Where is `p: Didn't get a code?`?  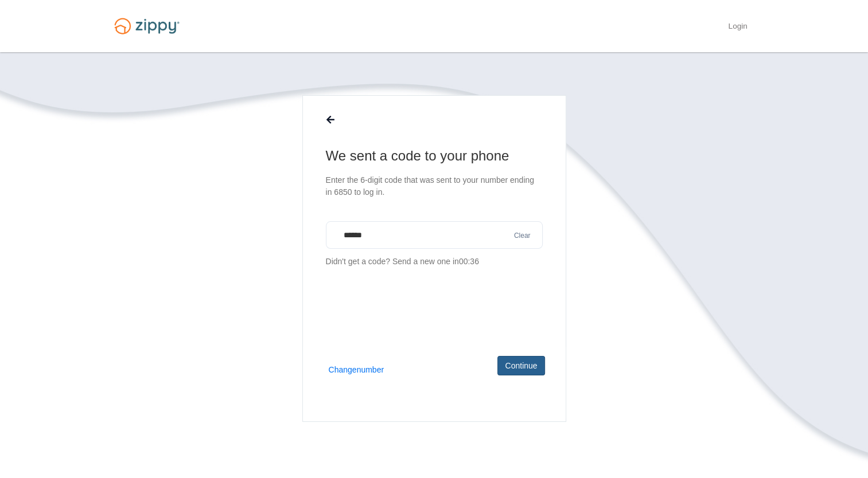
p: Didn't get a code? is located at coordinates (434, 261).